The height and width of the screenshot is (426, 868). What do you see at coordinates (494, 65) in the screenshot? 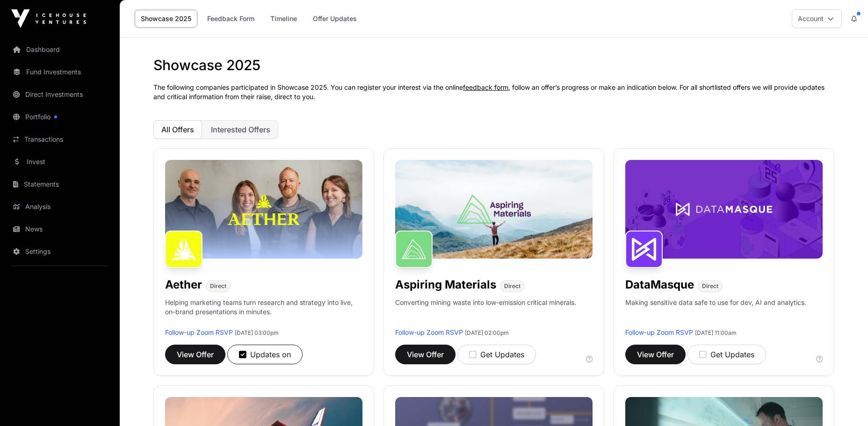
I see `h1: Showcase 2025` at bounding box center [494, 65].